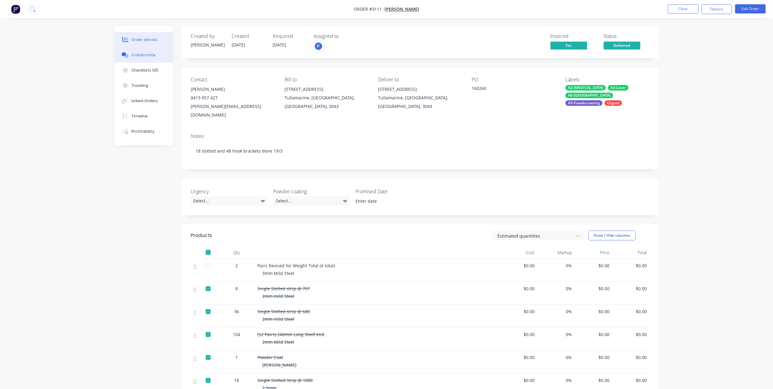 The height and width of the screenshot is (389, 773). What do you see at coordinates (140, 86) in the screenshot?
I see `div: Tracking` at bounding box center [140, 86].